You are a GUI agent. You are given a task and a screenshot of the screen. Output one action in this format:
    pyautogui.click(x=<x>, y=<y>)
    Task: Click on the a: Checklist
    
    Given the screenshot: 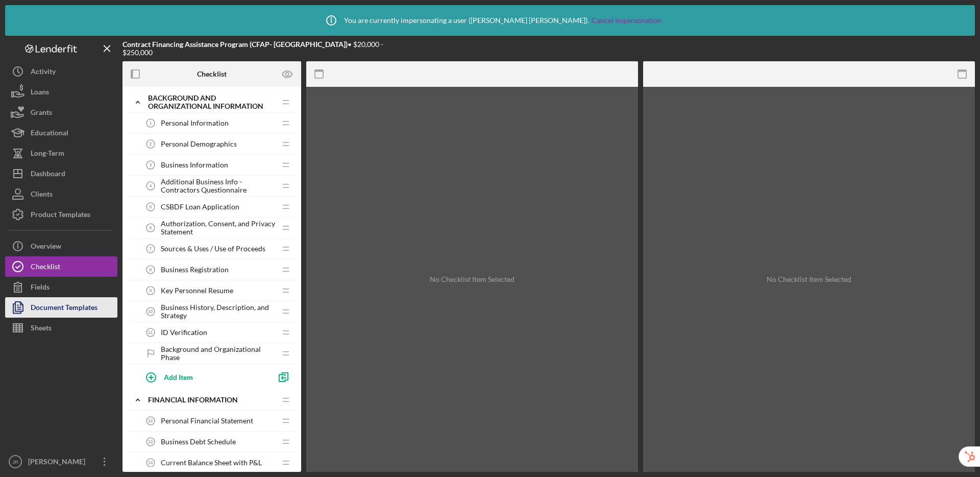 What is the action you would take?
    pyautogui.click(x=61, y=266)
    